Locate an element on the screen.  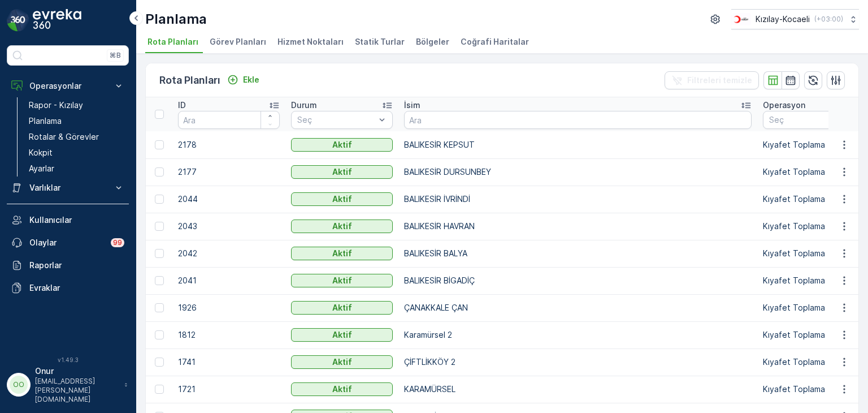
p: Rapor - Kızılay is located at coordinates (56, 105).